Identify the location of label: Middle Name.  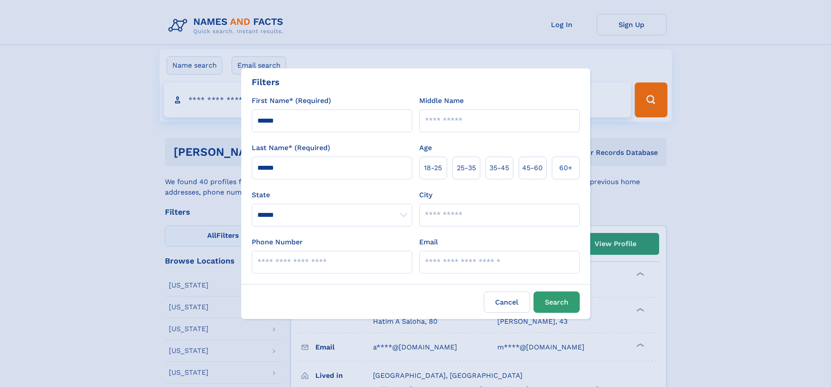
(441, 101).